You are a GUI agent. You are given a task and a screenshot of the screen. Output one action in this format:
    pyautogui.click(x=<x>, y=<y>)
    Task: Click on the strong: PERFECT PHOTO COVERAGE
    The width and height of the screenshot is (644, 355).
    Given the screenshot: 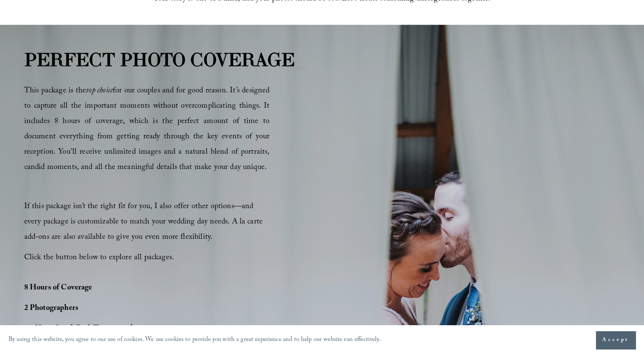 What is the action you would take?
    pyautogui.click(x=159, y=59)
    